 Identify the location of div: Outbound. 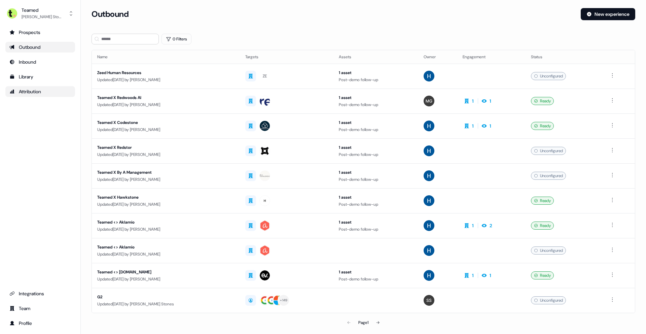
(40, 47).